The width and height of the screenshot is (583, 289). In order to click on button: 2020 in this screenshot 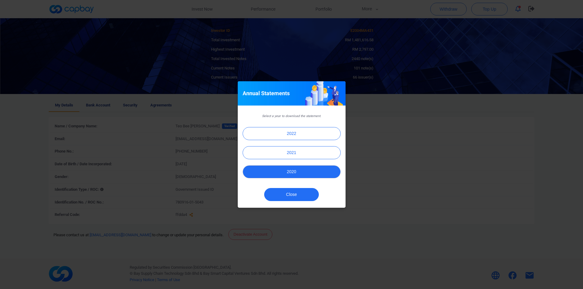, I will do `click(291, 172)`.